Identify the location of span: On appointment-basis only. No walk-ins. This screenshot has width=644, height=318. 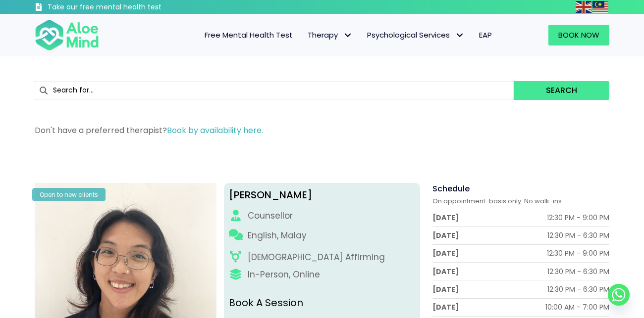
(497, 201).